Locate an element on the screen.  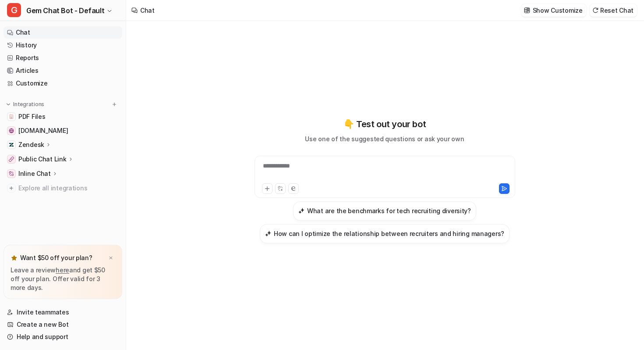
a: Help and support is located at coordinates (62, 337).